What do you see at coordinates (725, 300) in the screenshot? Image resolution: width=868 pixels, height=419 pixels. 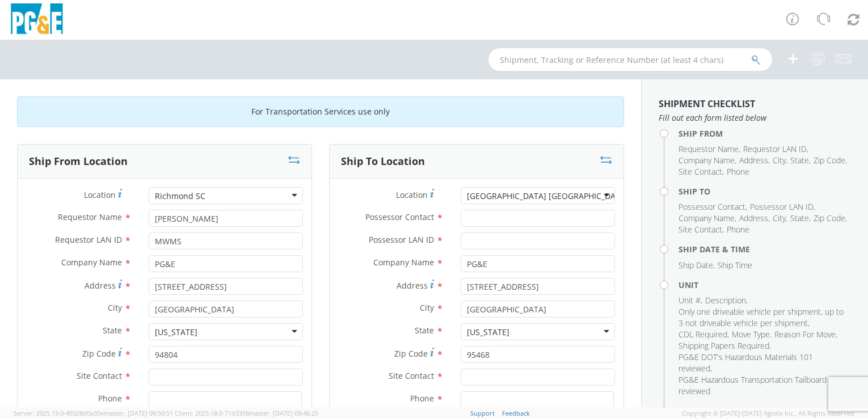 I see `span: Description` at bounding box center [725, 300].